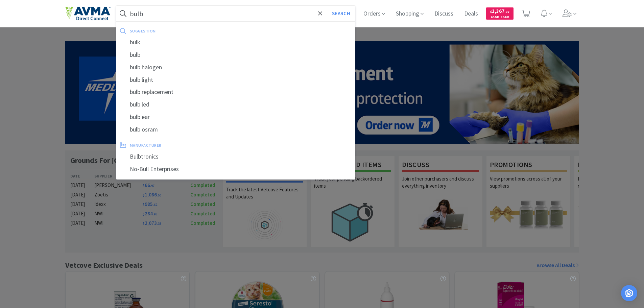  I want to click on a: $1,367.07Cash Back, so click(499, 13).